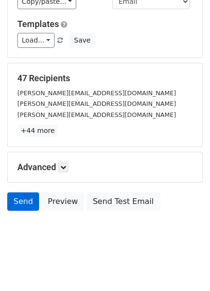 This screenshot has height=291, width=210. I want to click on a: Send, so click(23, 202).